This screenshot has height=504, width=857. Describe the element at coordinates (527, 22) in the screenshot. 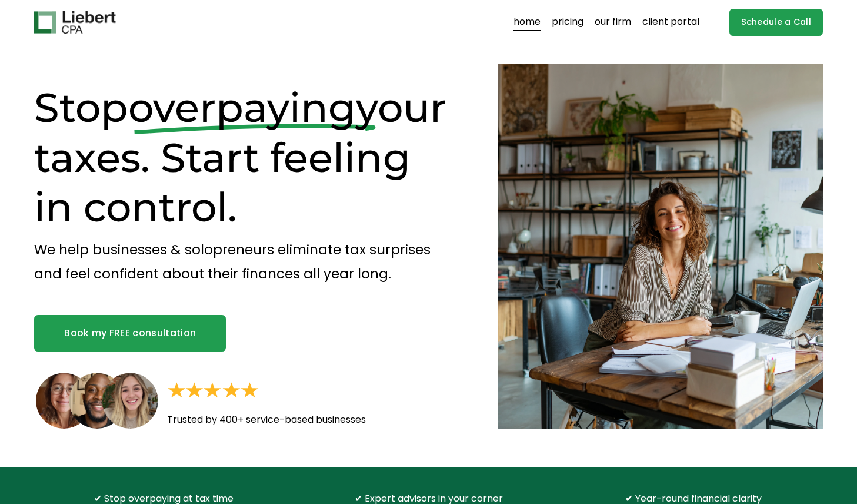

I see `a: home` at that location.